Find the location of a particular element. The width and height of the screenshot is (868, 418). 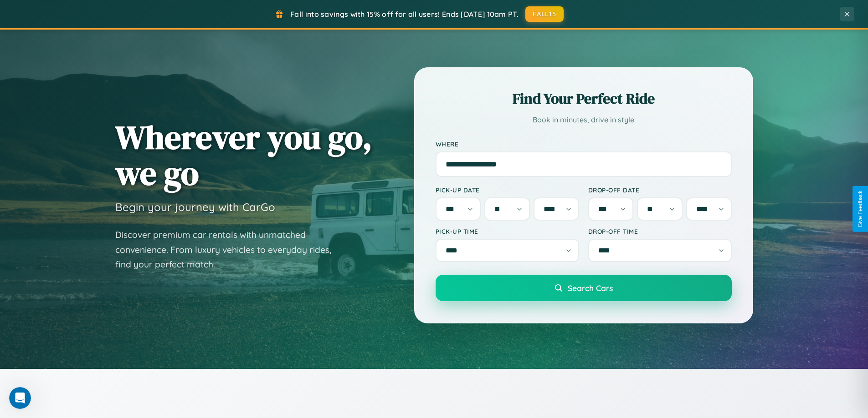

label: Drop-off Date is located at coordinates (660, 190).